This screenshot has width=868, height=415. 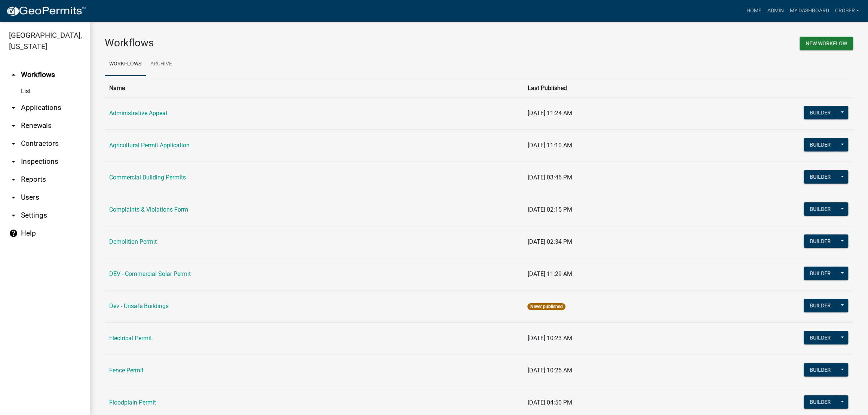 What do you see at coordinates (847, 11) in the screenshot?
I see `a: croser` at bounding box center [847, 11].